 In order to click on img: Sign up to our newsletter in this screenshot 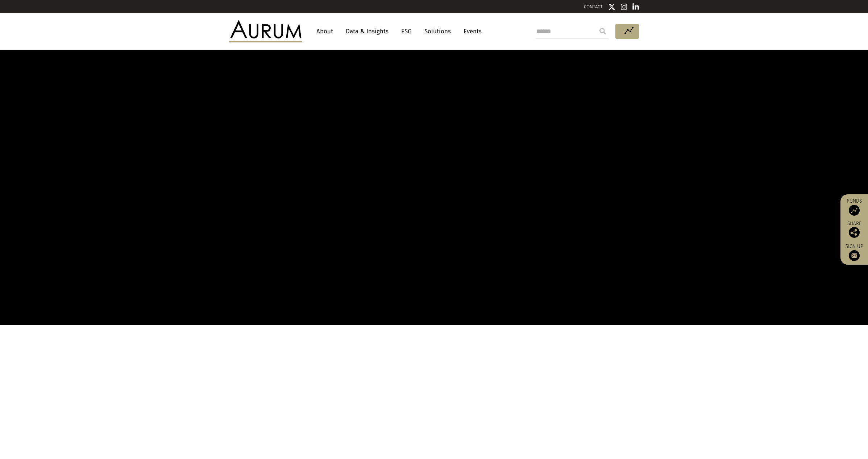, I will do `click(854, 255)`.